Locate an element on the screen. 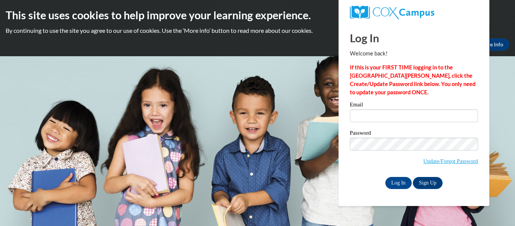  a: More Info is located at coordinates (492, 45).